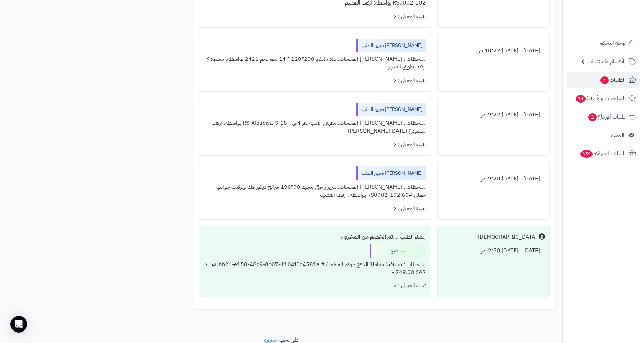 This screenshot has height=343, width=644. What do you see at coordinates (19, 325) in the screenshot?
I see `div: Open Intercom Messenger` at bounding box center [19, 325].